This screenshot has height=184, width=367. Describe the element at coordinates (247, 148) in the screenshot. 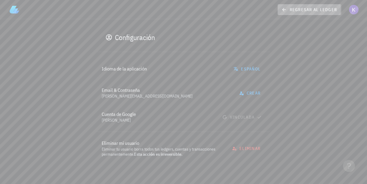

I see `button: eliminar` at that location.